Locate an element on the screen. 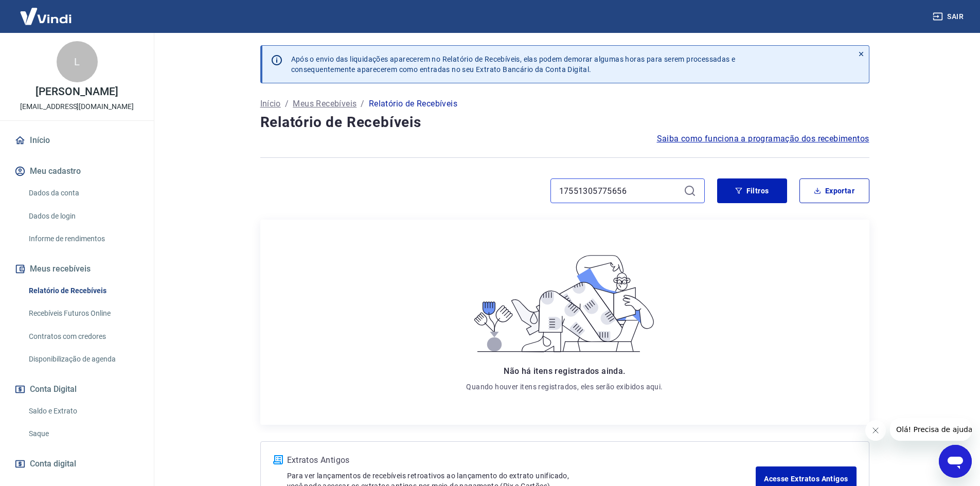  input: Busque pelo número do pedido is located at coordinates (619, 191).